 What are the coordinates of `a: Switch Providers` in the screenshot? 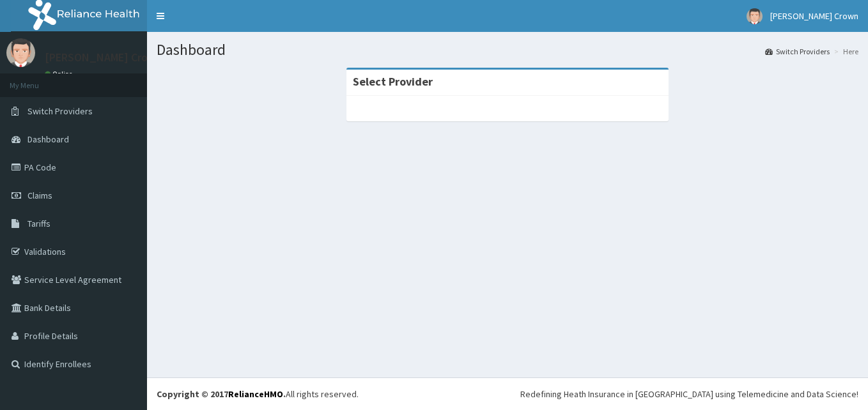 It's located at (797, 51).